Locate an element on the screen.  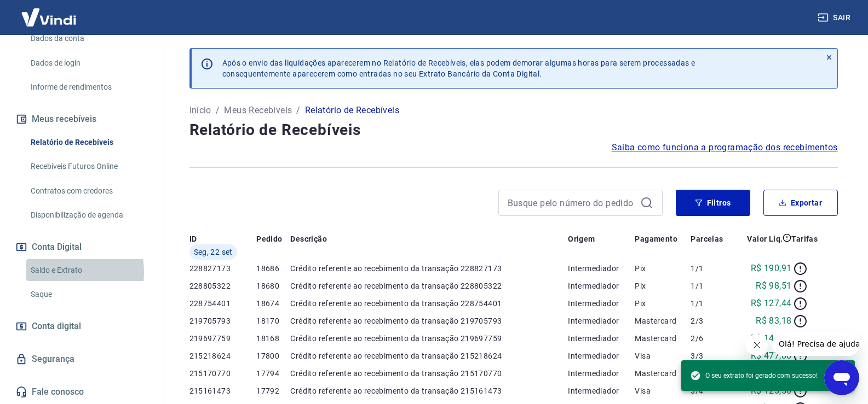
p: 18674 is located at coordinates (273, 303).